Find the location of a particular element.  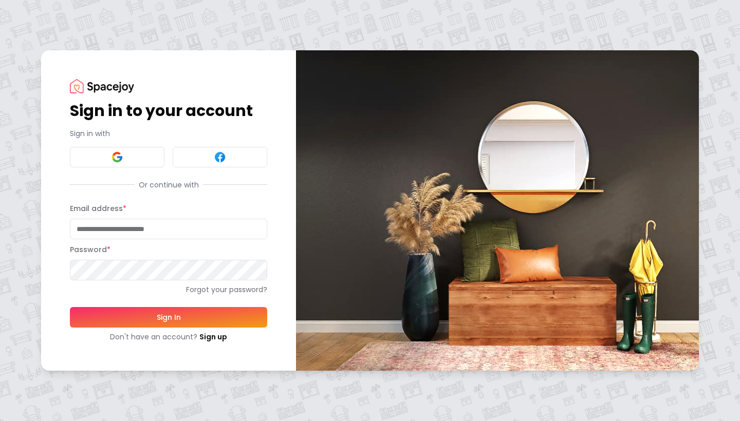

a: Forgot your password? is located at coordinates (169, 290).